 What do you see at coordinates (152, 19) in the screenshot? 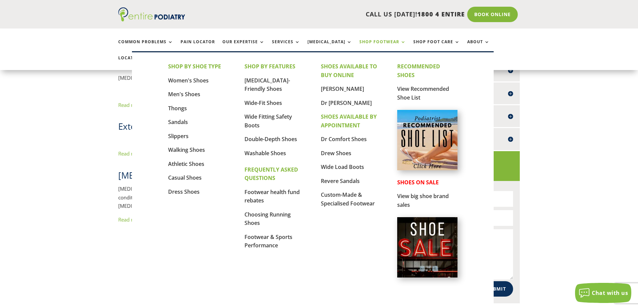
I see `a: Entire Podiatry` at bounding box center [152, 19].